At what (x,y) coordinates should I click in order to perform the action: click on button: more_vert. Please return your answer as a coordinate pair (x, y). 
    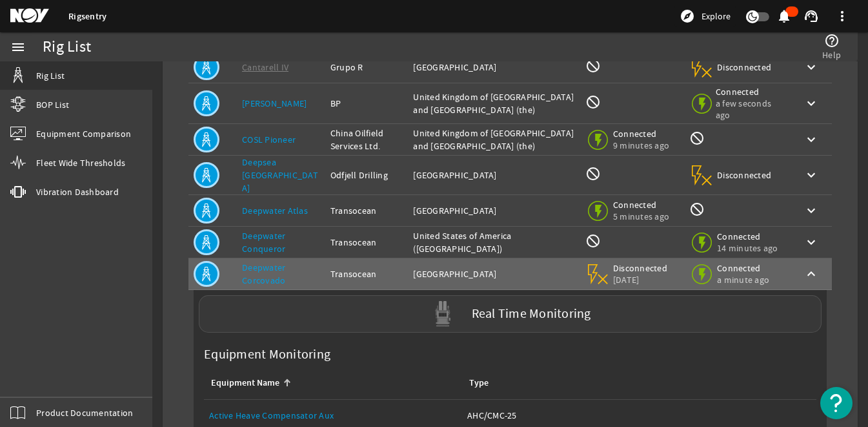
    Looking at the image, I should click on (842, 16).